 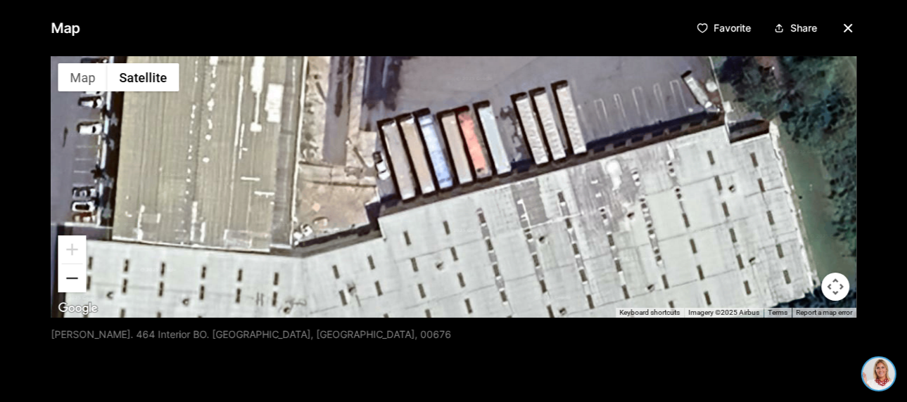 I want to click on button: Show satellite imagery, so click(x=143, y=77).